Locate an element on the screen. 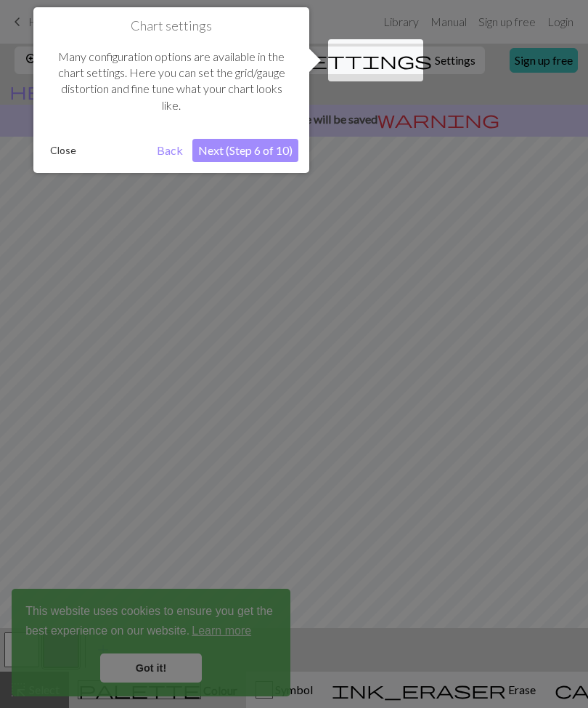 Image resolution: width=588 pixels, height=708 pixels. div: Chart settings is located at coordinates (171, 90).